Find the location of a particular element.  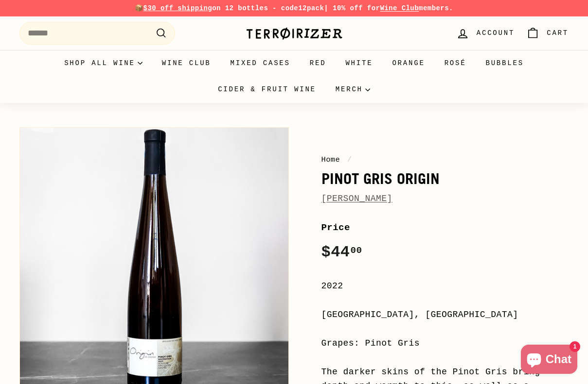

a: Home is located at coordinates (331, 159).